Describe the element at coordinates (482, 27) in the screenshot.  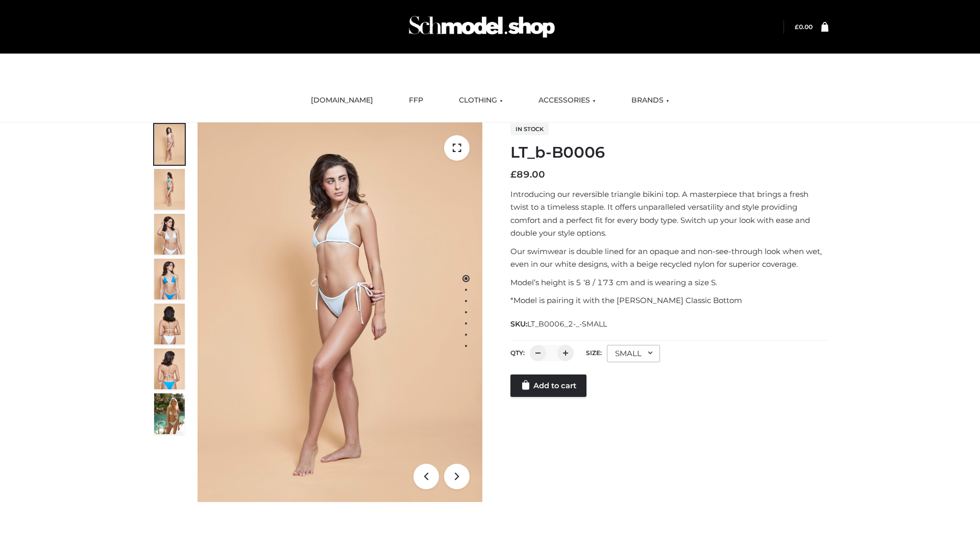
I see `a: Schmodel Admin 964` at that location.